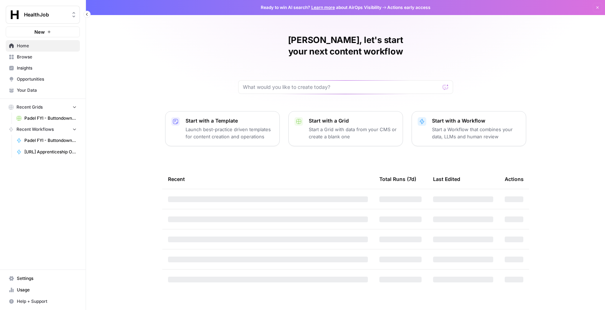  Describe the element at coordinates (47, 140) in the screenshot. I see `a: Padel FYI - Buttondown -Newsletter Generation` at that location.